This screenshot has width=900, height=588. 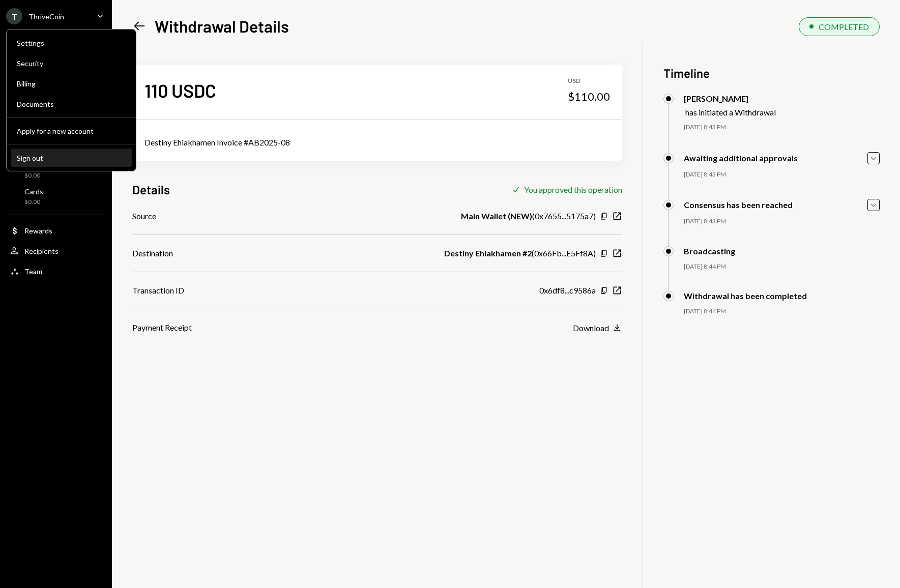 I want to click on div: Settings, so click(x=71, y=43).